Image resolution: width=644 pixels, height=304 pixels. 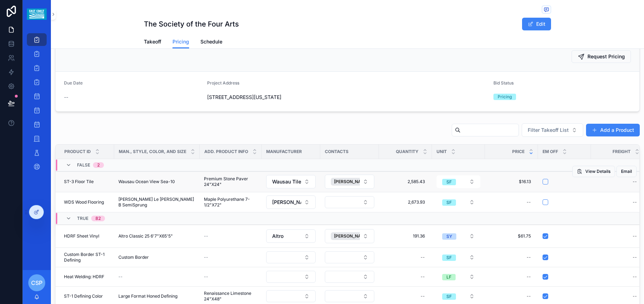 I want to click on span: Schedule, so click(x=212, y=42).